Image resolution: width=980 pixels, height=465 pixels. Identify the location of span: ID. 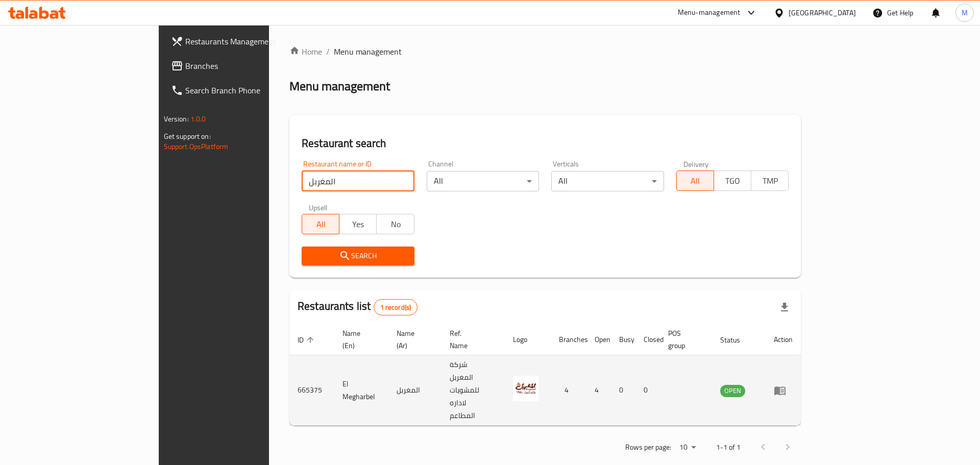
(307, 340).